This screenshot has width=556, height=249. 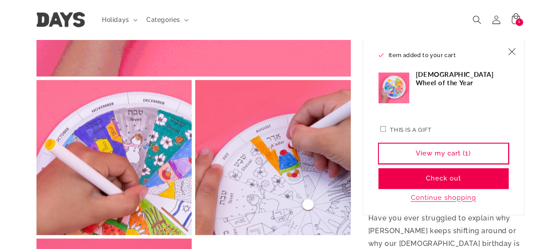 I want to click on summary: Holidays, so click(x=119, y=20).